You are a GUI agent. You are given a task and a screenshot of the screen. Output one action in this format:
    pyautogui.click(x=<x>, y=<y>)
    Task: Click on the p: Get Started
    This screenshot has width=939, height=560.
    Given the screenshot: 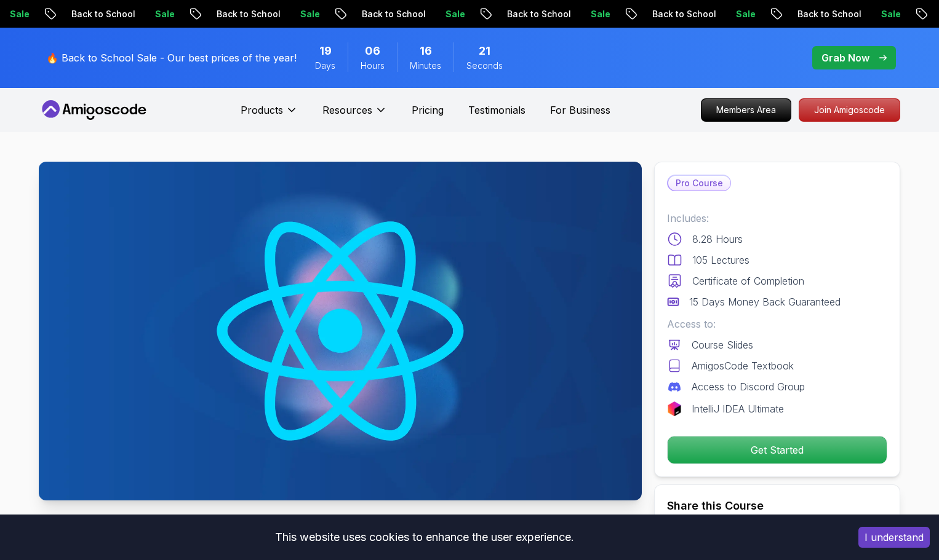 What is the action you would take?
    pyautogui.click(x=778, y=450)
    